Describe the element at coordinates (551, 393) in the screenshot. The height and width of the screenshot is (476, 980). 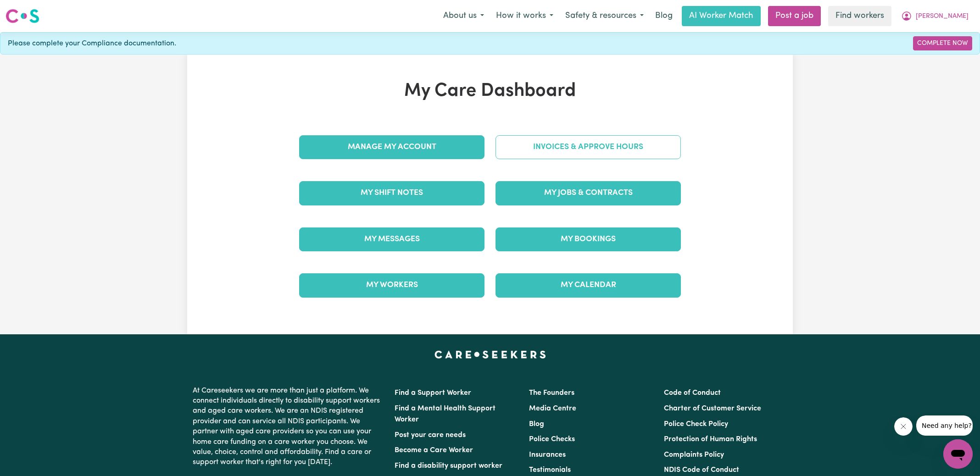
I see `a: The Founders` at that location.